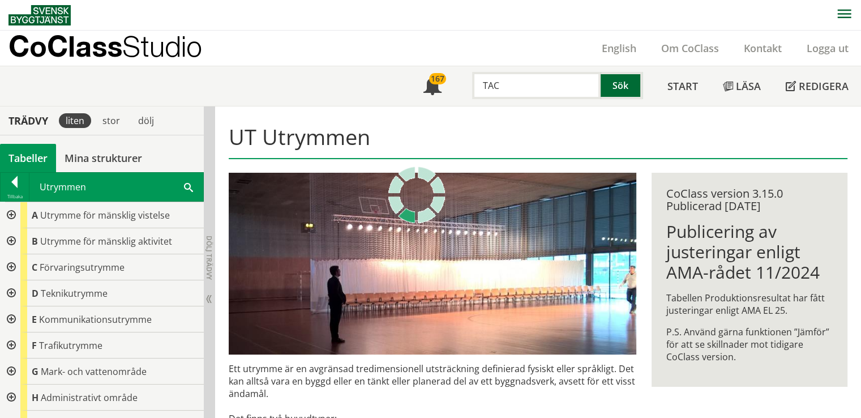 The image size is (861, 418). What do you see at coordinates (690, 48) in the screenshot?
I see `a: Om CoClass` at bounding box center [690, 48].